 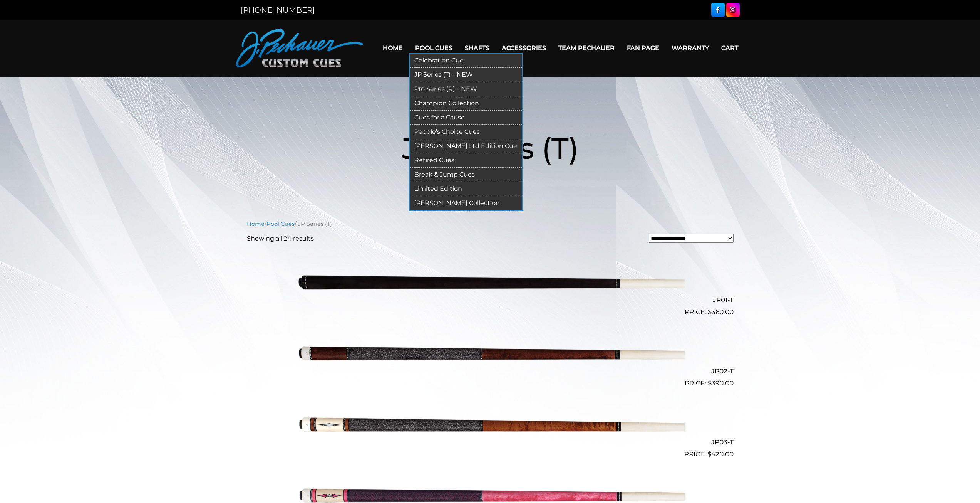 What do you see at coordinates (466, 160) in the screenshot?
I see `a: Retired Cues` at bounding box center [466, 160].